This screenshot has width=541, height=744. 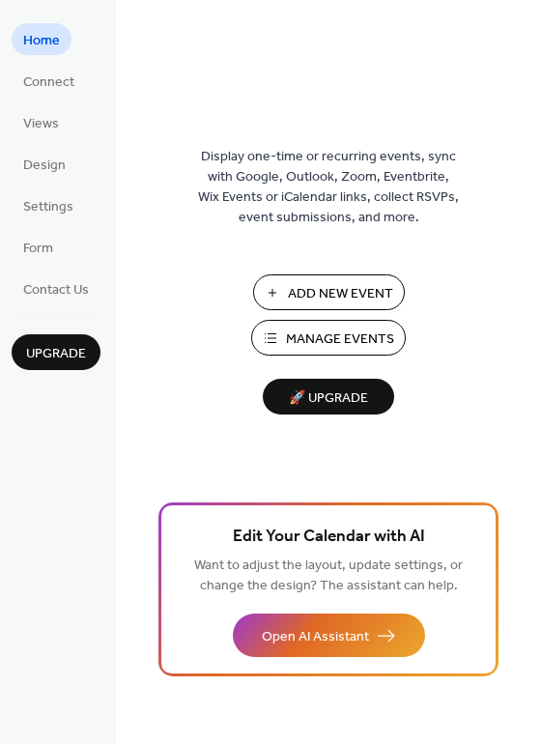 What do you see at coordinates (42, 39) in the screenshot?
I see `a: Home` at bounding box center [42, 39].